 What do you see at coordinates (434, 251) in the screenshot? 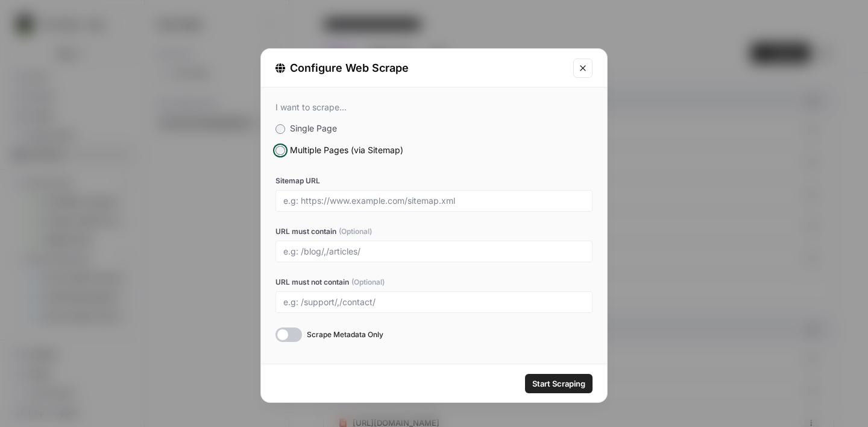
I see `input: e.g: /blog/,/articles/` at bounding box center [434, 251].